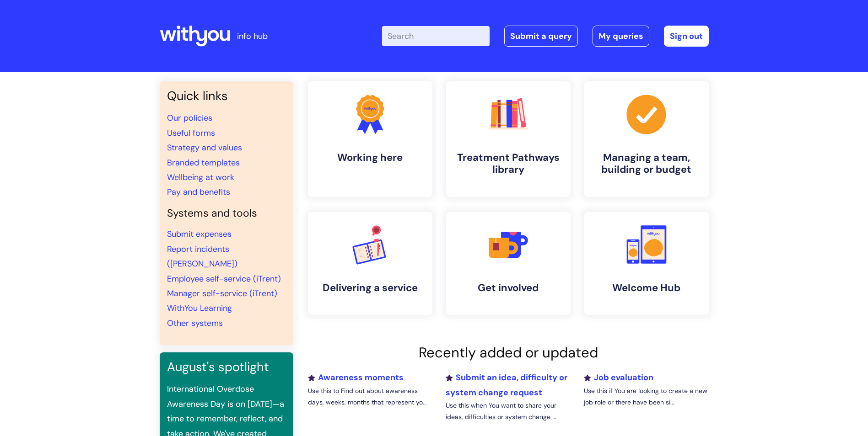 This screenshot has width=868, height=436. I want to click on p: Use this to Find out about awareness days, weeks, months that represent yo..., so click(370, 397).